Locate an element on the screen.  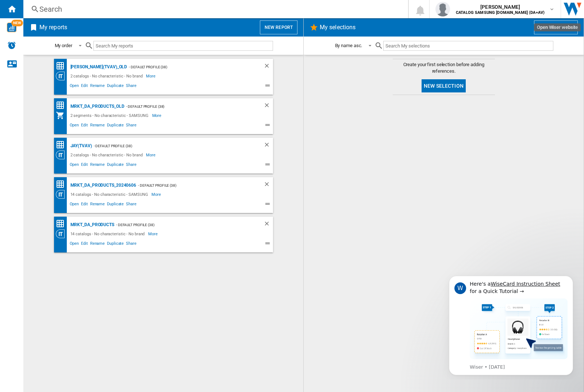
p: Message from Wiser, sent 3d ago is located at coordinates (80, 98).